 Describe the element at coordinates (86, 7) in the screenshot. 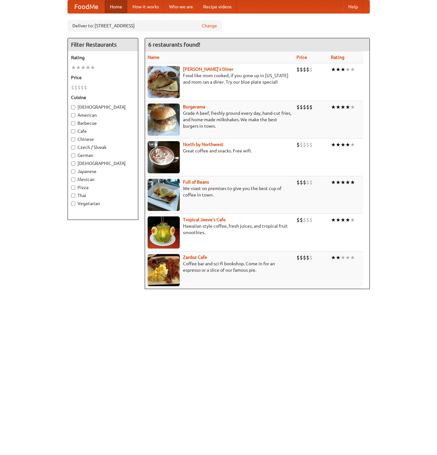

I see `a: FoodMe` at that location.